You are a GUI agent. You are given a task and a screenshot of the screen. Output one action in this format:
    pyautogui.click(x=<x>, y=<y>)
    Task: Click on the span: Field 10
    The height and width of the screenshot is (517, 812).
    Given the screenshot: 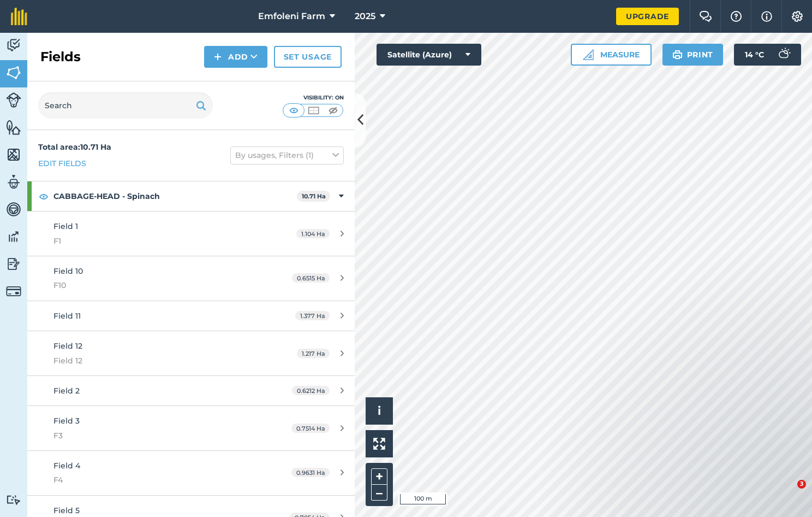 What is the action you would take?
    pyautogui.click(x=68, y=271)
    